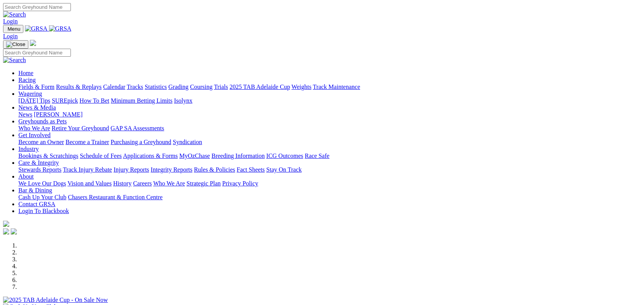 Image resolution: width=644 pixels, height=305 pixels. Describe the element at coordinates (89, 183) in the screenshot. I see `a: Vision and Values` at that location.